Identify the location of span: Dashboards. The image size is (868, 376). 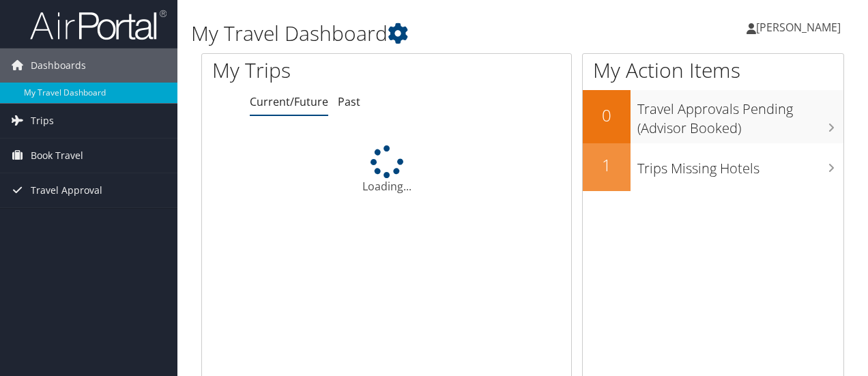
(58, 65).